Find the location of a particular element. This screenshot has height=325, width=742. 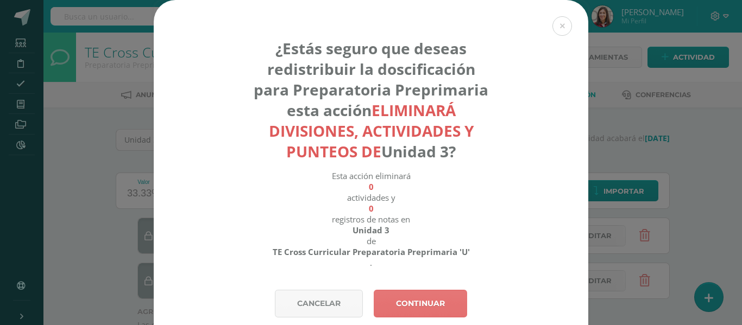

strong: Unidad 3 is located at coordinates (371, 230).